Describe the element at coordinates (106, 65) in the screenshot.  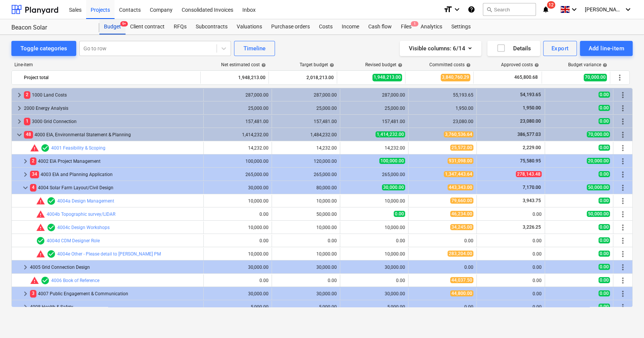
I see `div: Line-item` at that location.